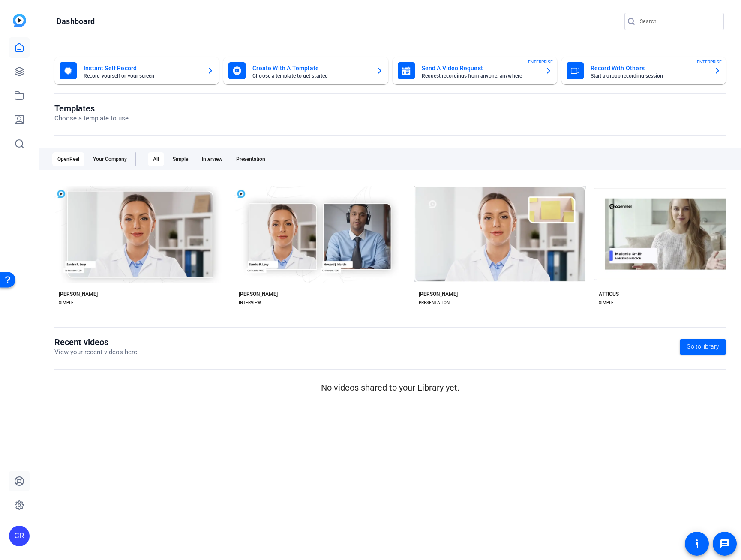 Image resolution: width=741 pixels, height=560 pixels. Describe the element at coordinates (156, 159) in the screenshot. I see `div: All` at that location.